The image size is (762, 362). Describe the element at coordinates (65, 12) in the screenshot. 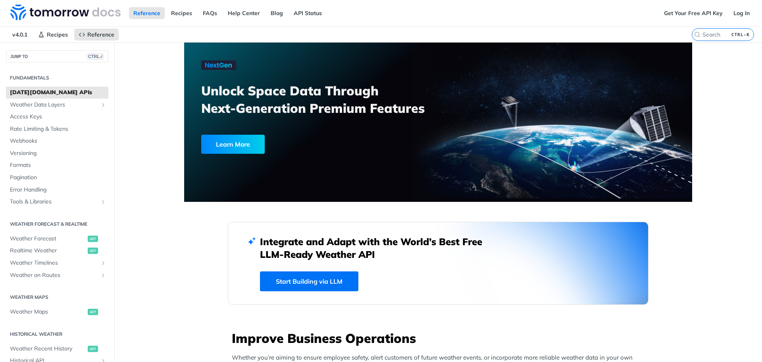

I see `img: Tomorrow.io Weather API Docs` at that location.